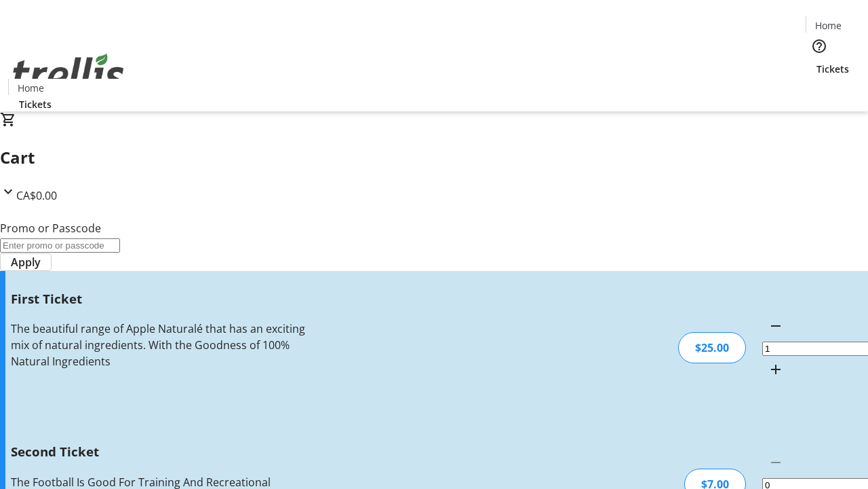 The width and height of the screenshot is (868, 489). What do you see at coordinates (68, 73) in the screenshot?
I see `img: Orient E2E Organization Y5GrvOmcy9's Logo` at bounding box center [68, 73].